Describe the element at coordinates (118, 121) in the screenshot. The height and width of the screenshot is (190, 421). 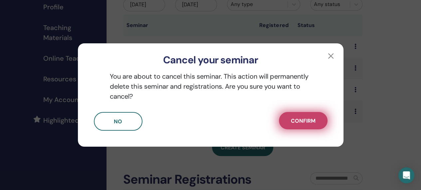
I see `span: No` at that location.